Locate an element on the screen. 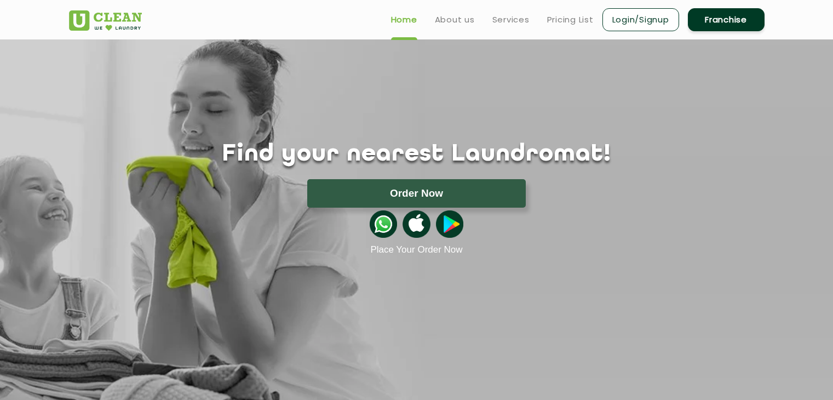 Image resolution: width=833 pixels, height=400 pixels. img: apple-icon.png is located at coordinates (416, 224).